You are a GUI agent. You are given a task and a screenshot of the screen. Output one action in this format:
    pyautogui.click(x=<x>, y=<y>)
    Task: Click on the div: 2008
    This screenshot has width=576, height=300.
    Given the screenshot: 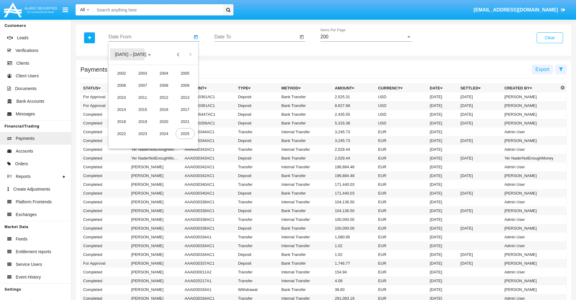 What is the action you would take?
    pyautogui.click(x=164, y=85)
    